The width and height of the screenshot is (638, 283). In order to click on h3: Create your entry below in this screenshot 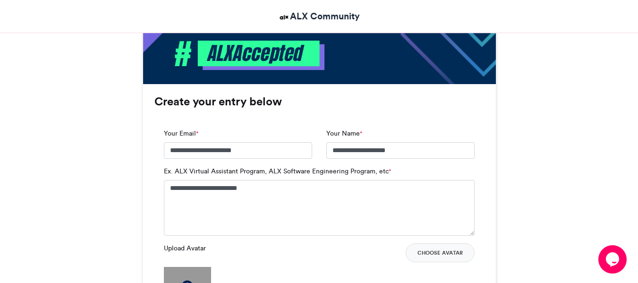, I will do `click(319, 102)`.